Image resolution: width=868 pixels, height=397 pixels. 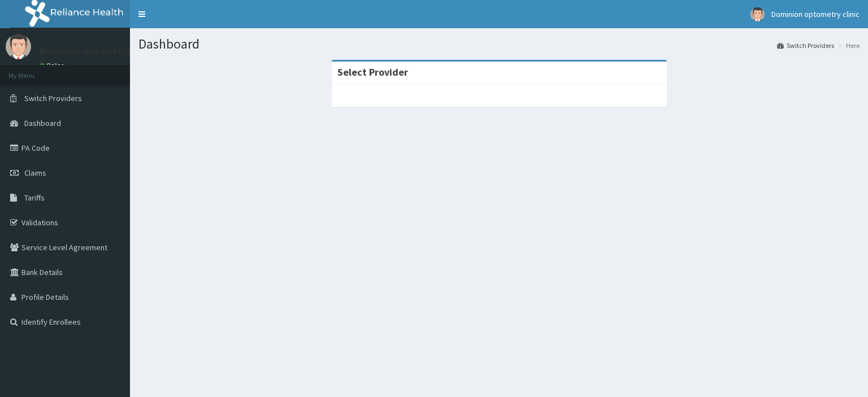 What do you see at coordinates (373, 72) in the screenshot?
I see `strong: Select Provider` at bounding box center [373, 72].